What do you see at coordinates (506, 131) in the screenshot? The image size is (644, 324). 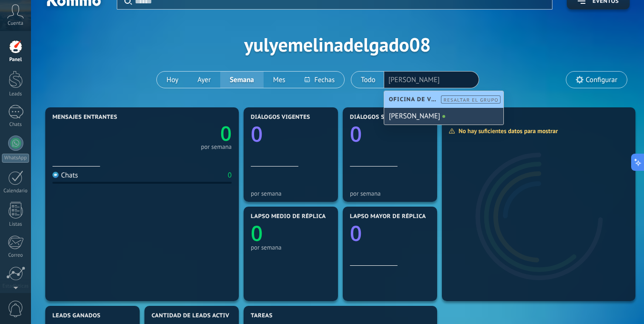 I see `div: No hay suficientes datos para mostrar` at bounding box center [506, 131].